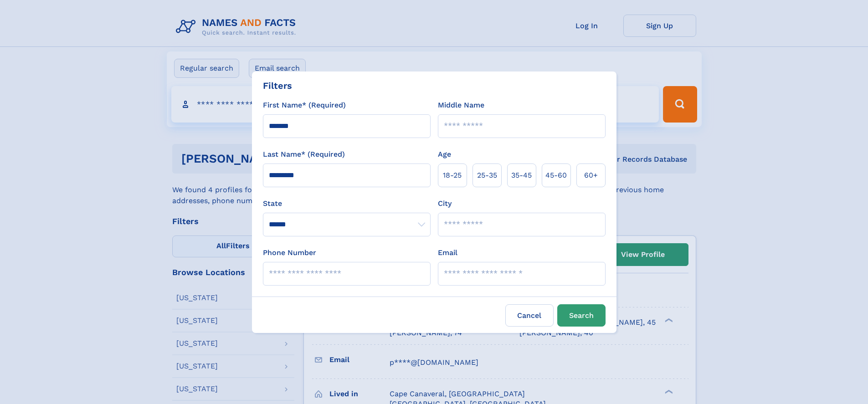  I want to click on label: State, so click(347, 204).